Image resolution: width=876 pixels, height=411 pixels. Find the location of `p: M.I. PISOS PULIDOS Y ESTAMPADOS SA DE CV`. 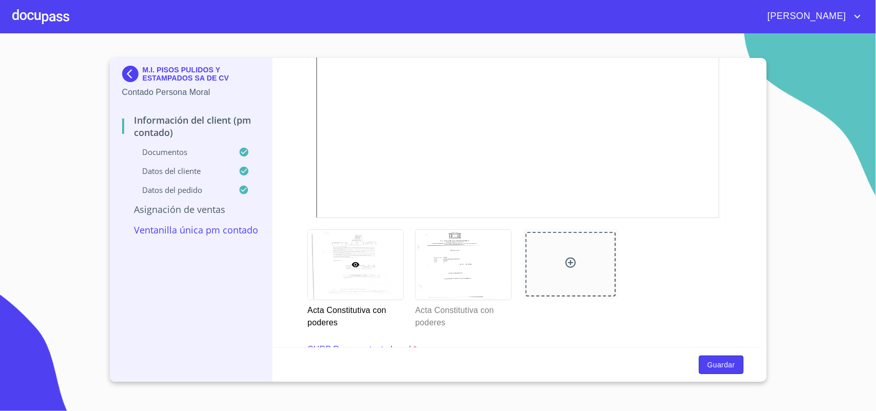

p: M.I. PISOS PULIDOS Y ESTAMPADOS SA DE CV is located at coordinates (201, 74).